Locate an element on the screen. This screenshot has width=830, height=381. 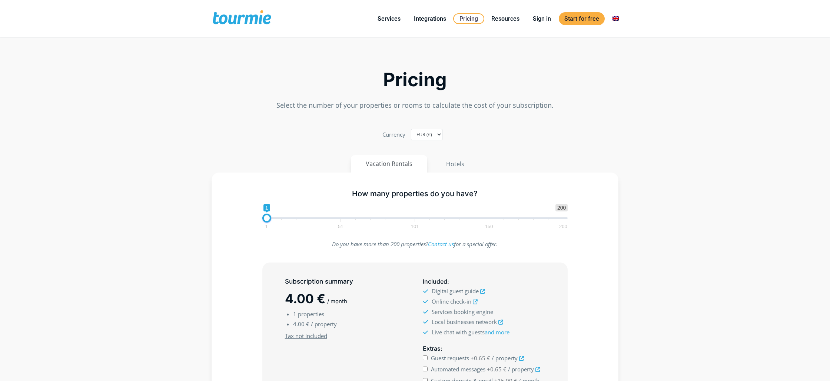
a: Pricing is located at coordinates (469, 19).